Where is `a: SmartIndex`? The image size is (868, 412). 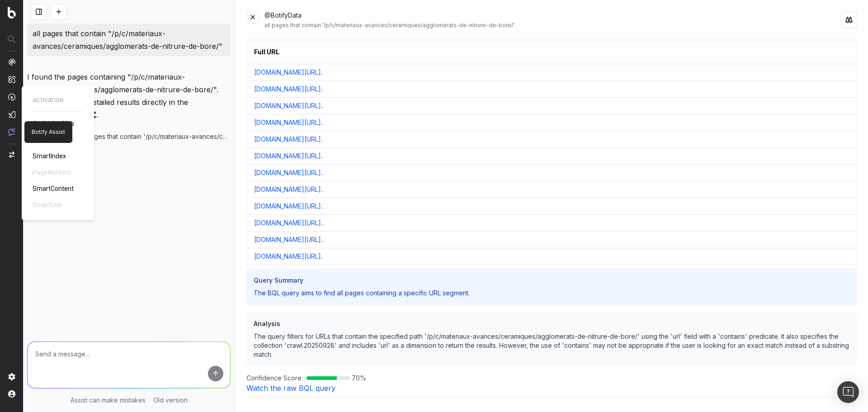 a: SmartIndex is located at coordinates (51, 156).